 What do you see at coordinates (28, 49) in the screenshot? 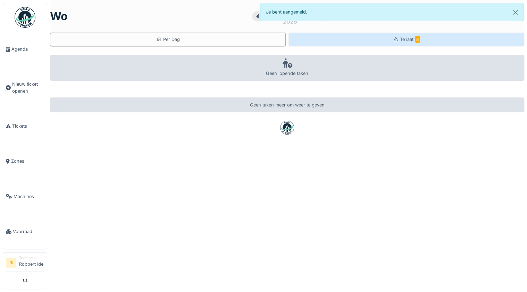
I see `span: Agenda` at bounding box center [28, 49].